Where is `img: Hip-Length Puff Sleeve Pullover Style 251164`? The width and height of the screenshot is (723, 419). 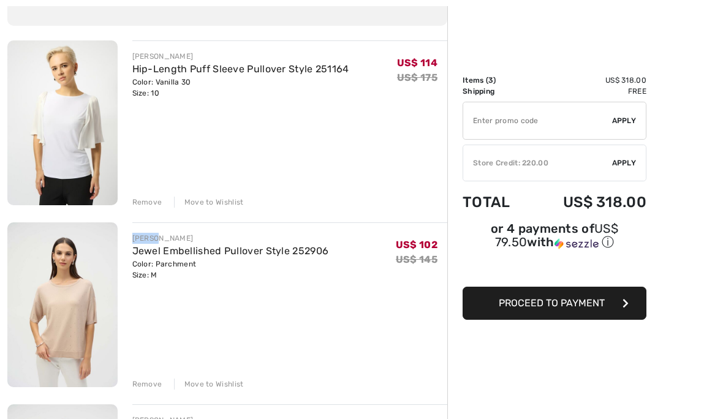 img: Hip-Length Puff Sleeve Pullover Style 251164 is located at coordinates (63, 123).